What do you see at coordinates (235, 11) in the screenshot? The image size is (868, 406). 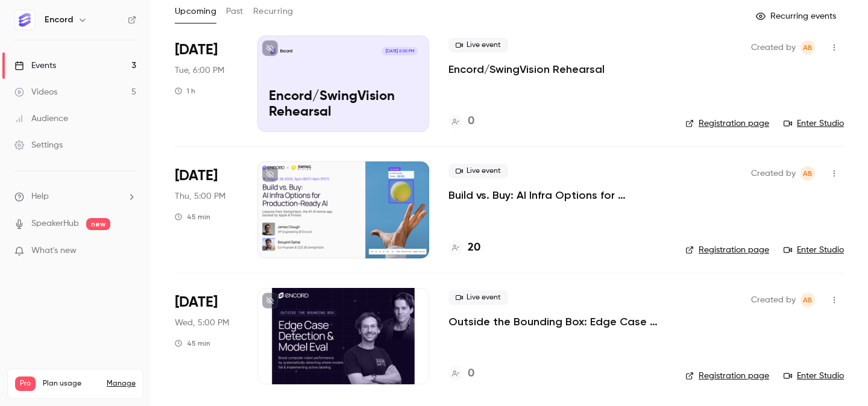 I see `button: Past` at bounding box center [235, 11].